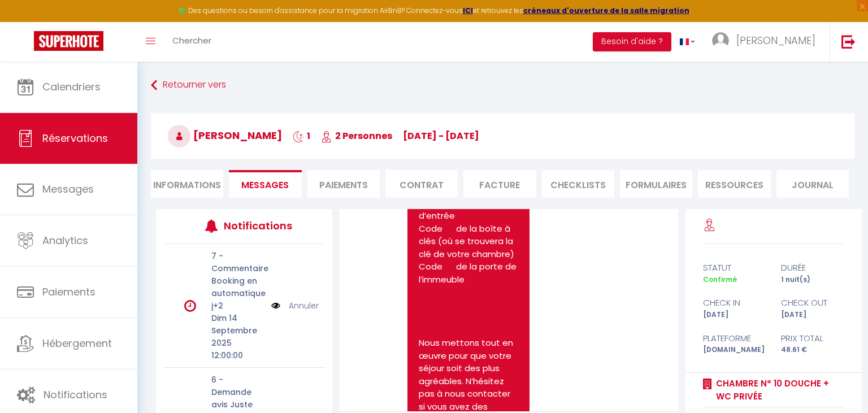 The width and height of the screenshot is (868, 413). What do you see at coordinates (468, 210) in the screenshot?
I see `li: Code du portail d’entrée` at bounding box center [468, 210].